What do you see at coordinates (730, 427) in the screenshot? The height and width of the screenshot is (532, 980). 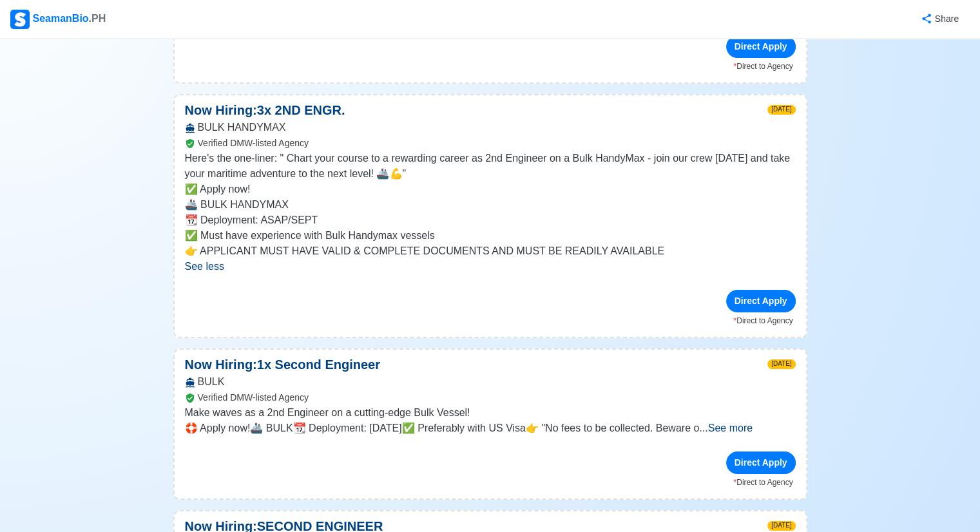 I see `span: See more` at bounding box center [730, 427].